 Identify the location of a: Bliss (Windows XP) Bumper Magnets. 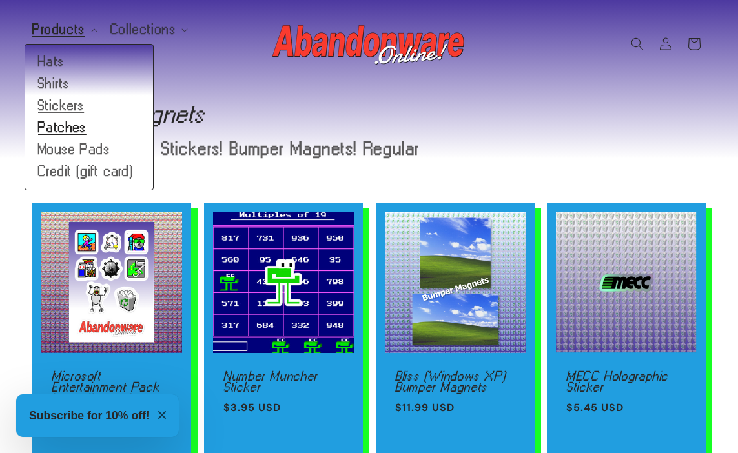
(455, 382).